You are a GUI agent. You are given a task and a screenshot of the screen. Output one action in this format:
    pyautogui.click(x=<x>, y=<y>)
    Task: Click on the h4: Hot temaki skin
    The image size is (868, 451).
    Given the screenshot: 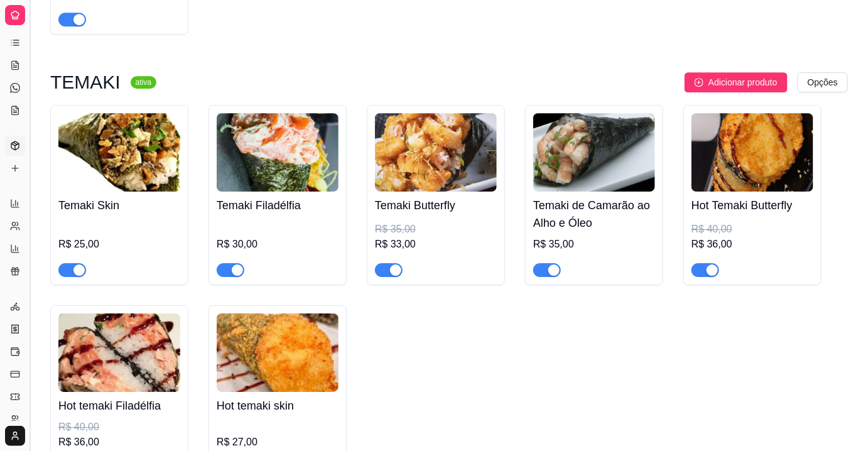 What is the action you would take?
    pyautogui.click(x=278, y=405)
    